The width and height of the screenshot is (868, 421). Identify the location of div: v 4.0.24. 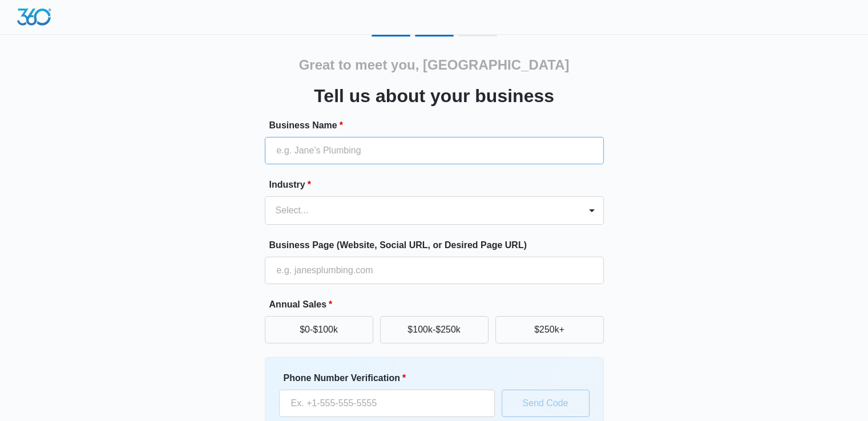
(44, 23).